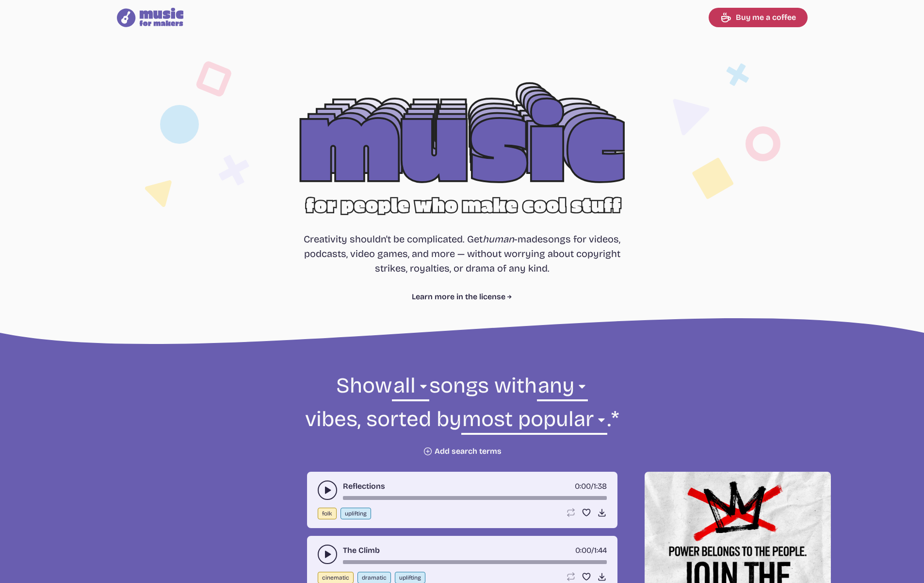  I want to click on span: -made, so click(513, 239).